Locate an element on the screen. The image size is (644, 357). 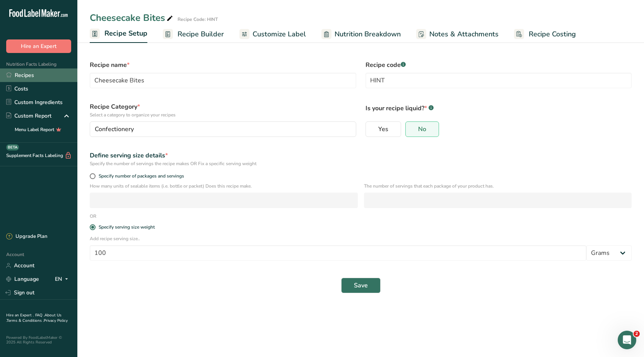
div: Define serving size details is located at coordinates (361, 155).